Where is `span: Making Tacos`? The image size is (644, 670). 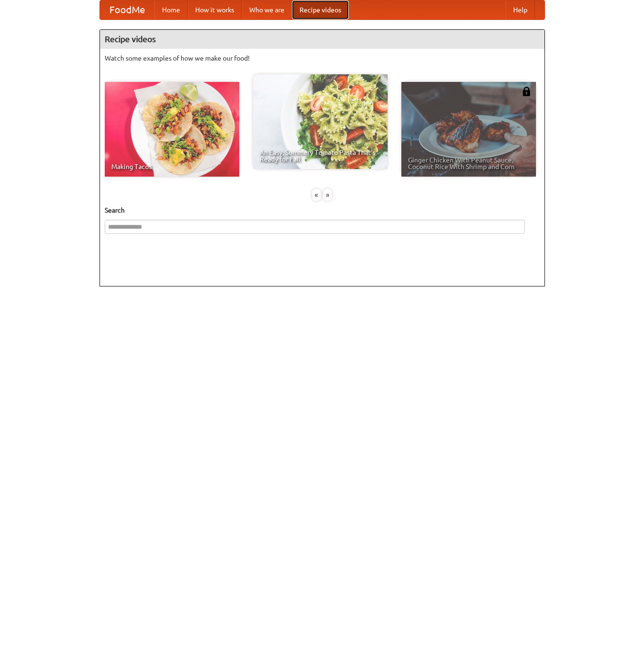 span: Making Tacos is located at coordinates (171, 167).